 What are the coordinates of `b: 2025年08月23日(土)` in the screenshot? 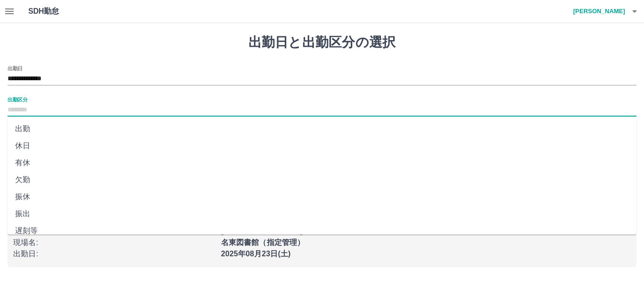 It's located at (256, 254).